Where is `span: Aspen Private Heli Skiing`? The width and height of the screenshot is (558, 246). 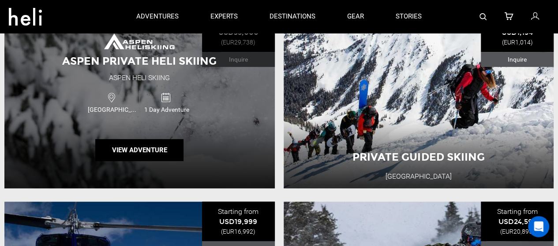
span: Aspen Private Heli Skiing is located at coordinates (139, 61).